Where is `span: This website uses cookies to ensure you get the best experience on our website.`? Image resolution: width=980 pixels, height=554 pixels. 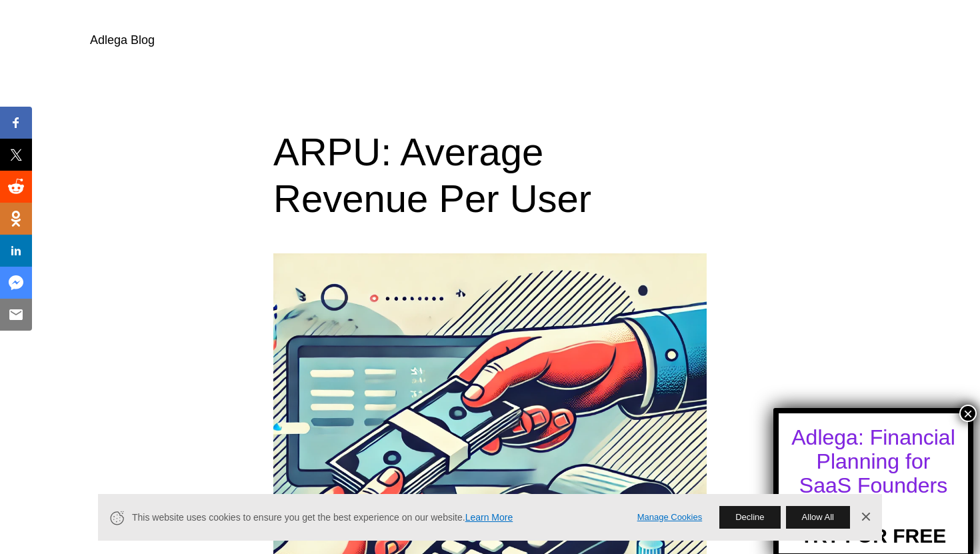
span: This website uses cookies to ensure you get the best experience on our website. is located at coordinates (376, 517).